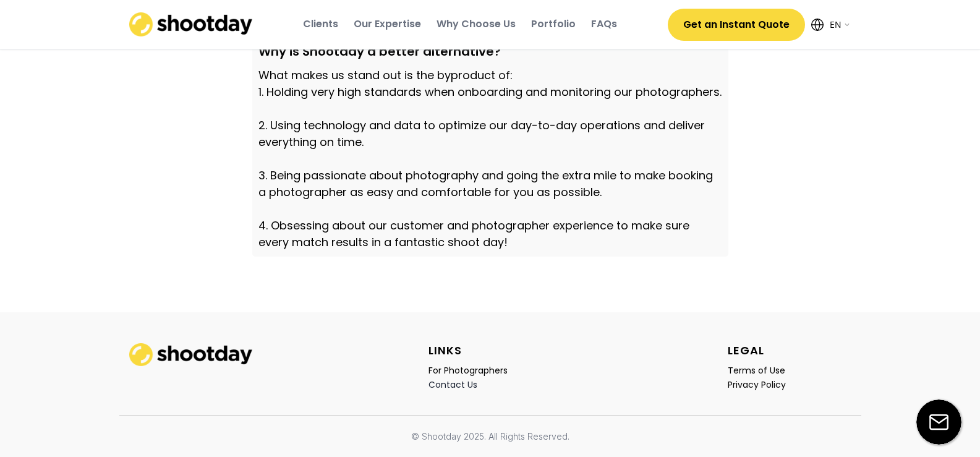  What do you see at coordinates (490, 159) in the screenshot?
I see `div: What makes us stand out is the byproduct of: 1. Holding very high standards when onboarding and m...` at bounding box center [490, 159].